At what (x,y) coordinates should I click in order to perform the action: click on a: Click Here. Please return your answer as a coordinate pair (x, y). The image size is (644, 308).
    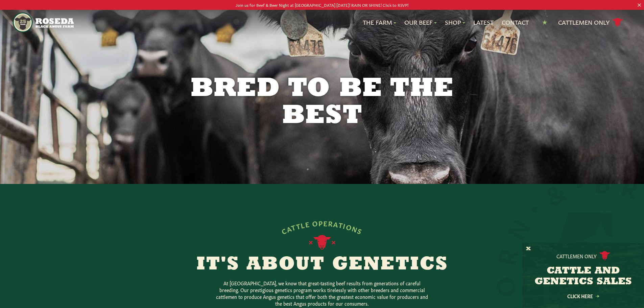
    Looking at the image, I should click on (583, 296).